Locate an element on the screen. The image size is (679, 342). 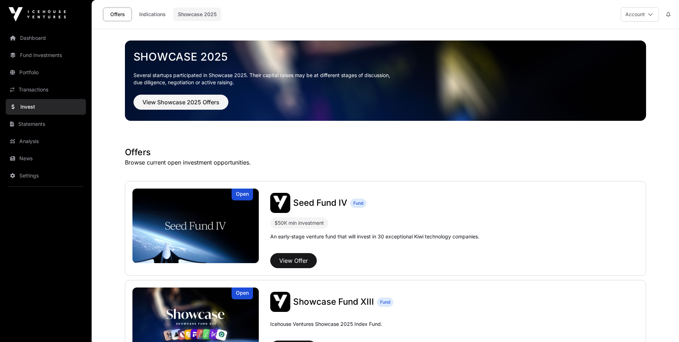
p: Browse current open investment opportunities. is located at coordinates (386, 162).